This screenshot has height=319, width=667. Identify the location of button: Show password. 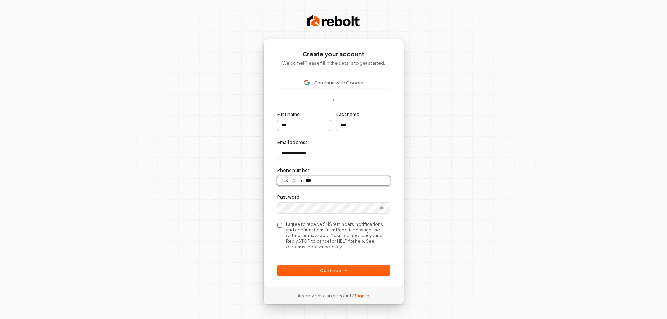
(382, 208).